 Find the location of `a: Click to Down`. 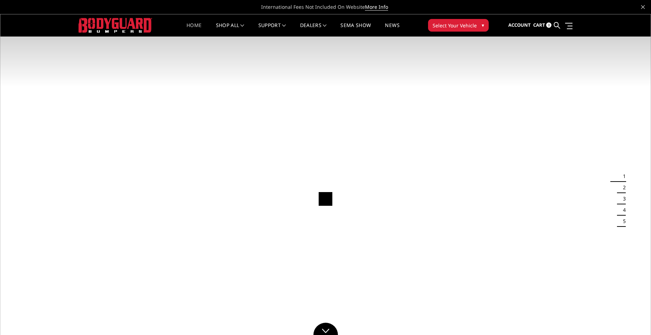

a: Click to Down is located at coordinates (326, 328).